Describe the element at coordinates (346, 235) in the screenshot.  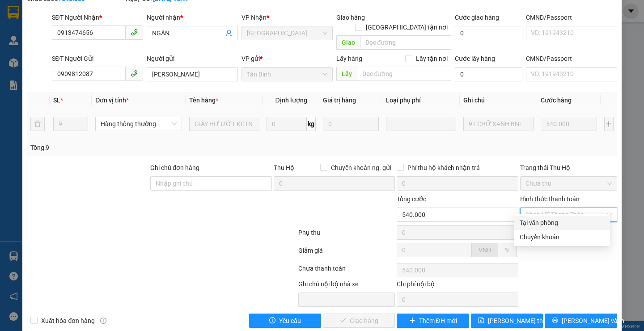
I see `div: Phụ thu` at that location.